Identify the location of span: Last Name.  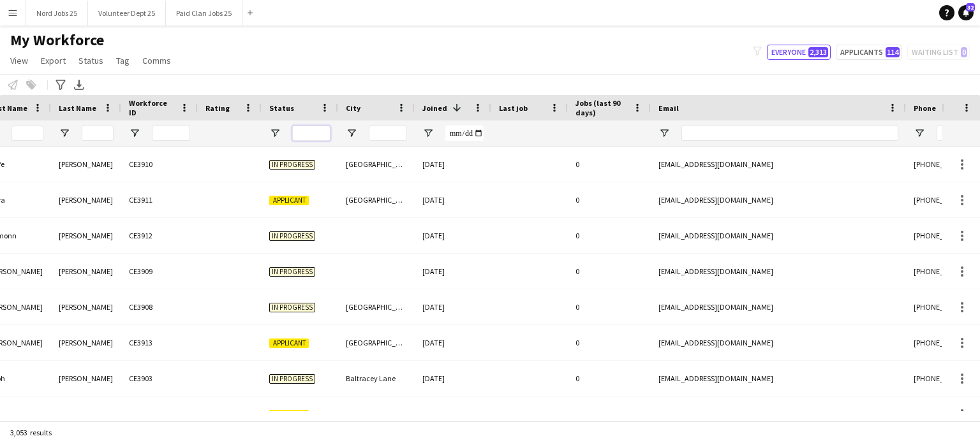
(77, 108).